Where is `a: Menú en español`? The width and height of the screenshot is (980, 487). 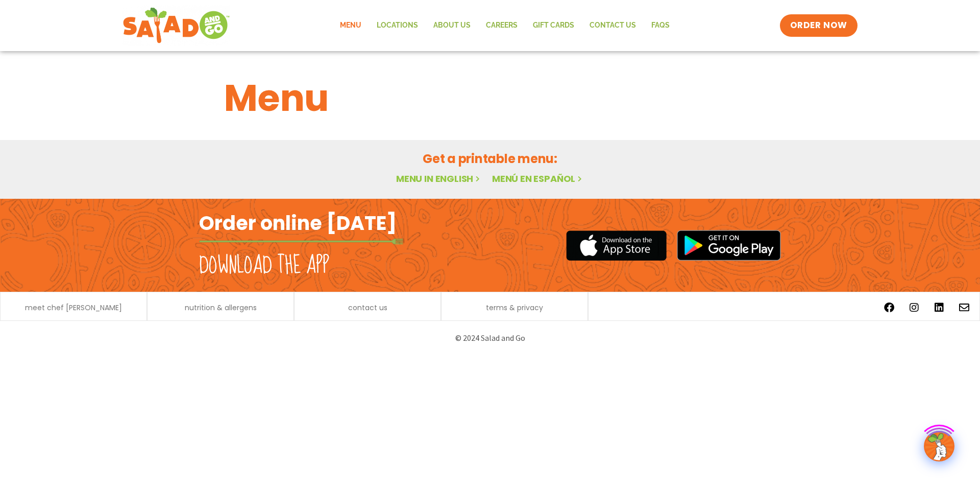 a: Menú en español is located at coordinates (538, 178).